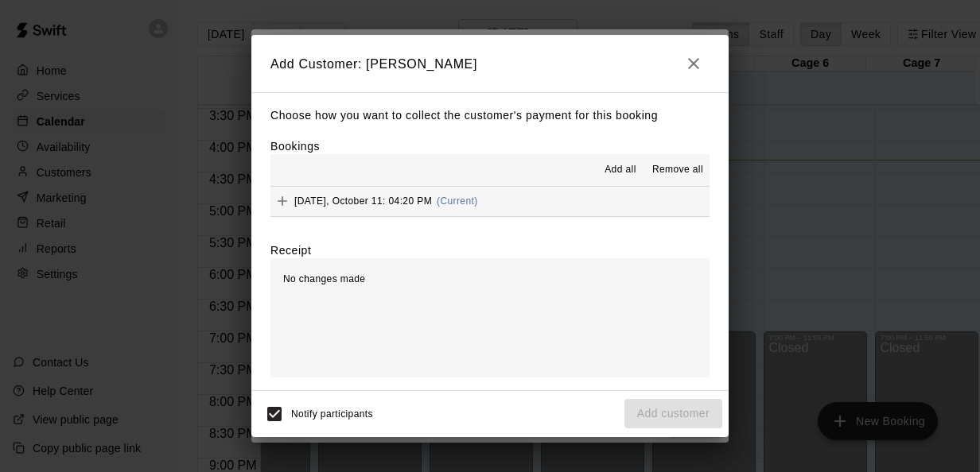 This screenshot has height=472, width=980. I want to click on span: Add, so click(282, 200).